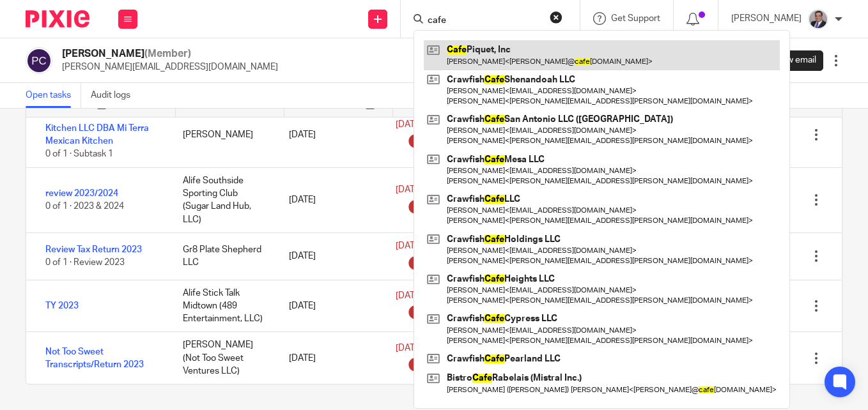  Describe the element at coordinates (484, 21) in the screenshot. I see `input: Search` at that location.